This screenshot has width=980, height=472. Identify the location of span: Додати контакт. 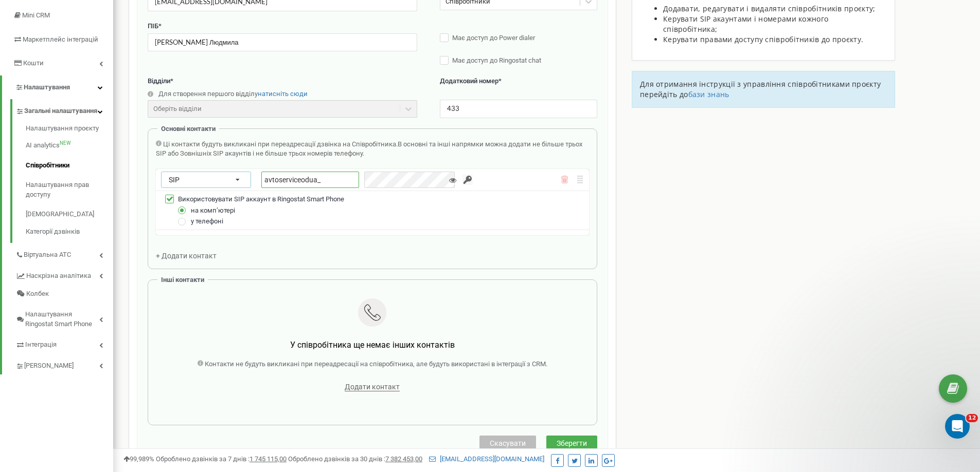
(372, 387).